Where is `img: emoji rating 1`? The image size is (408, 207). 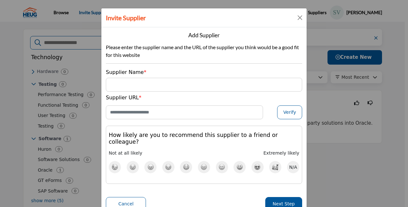
img: emoji rating 1 is located at coordinates (115, 167).